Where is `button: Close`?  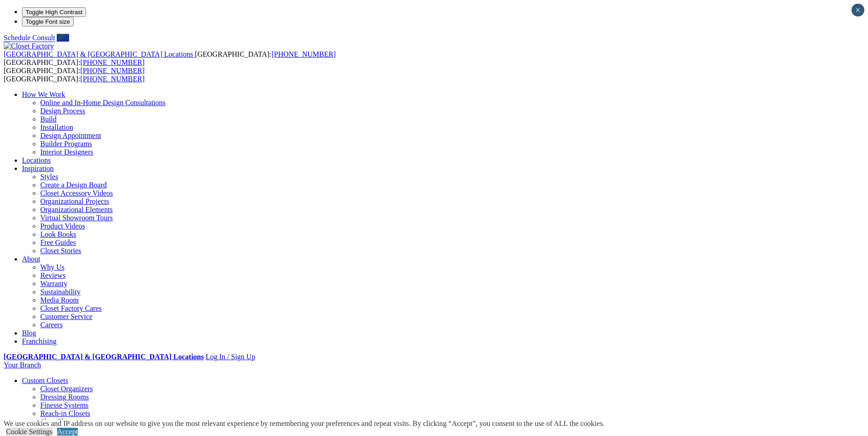 button: Close is located at coordinates (858, 10).